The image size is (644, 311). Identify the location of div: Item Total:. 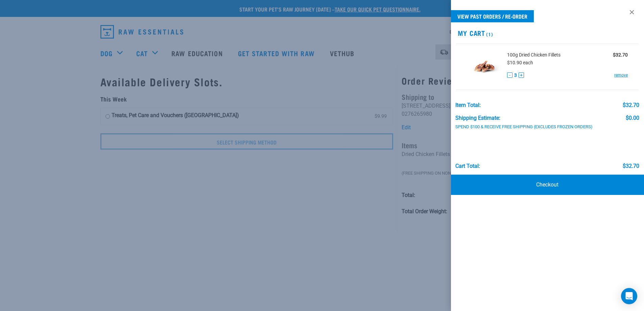
(468, 105).